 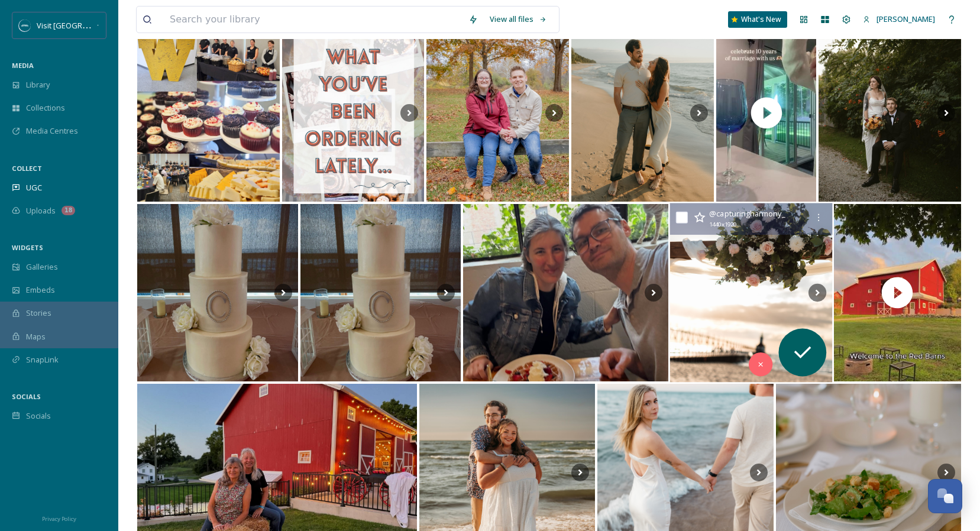 I want to click on span: Media Centres, so click(x=52, y=130).